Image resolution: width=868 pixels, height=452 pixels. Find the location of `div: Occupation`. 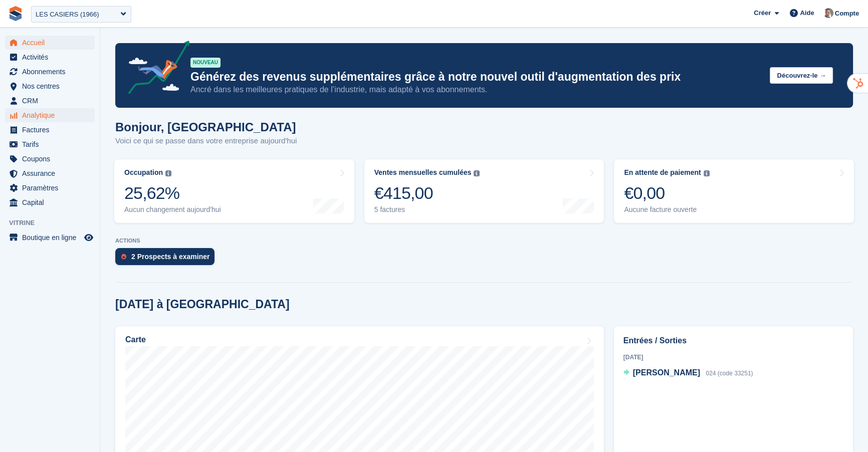

div: Occupation is located at coordinates (143, 173).